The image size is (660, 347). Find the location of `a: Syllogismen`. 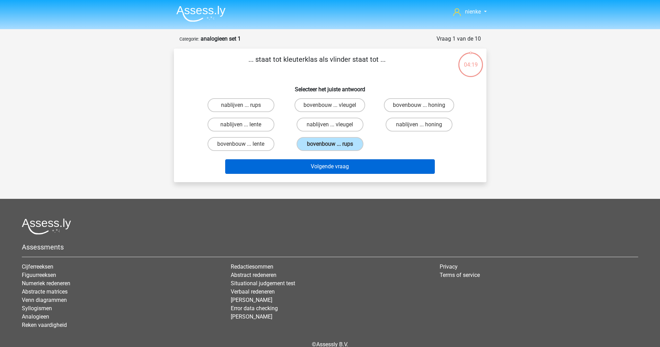

a: Syllogismen is located at coordinates (37, 308).